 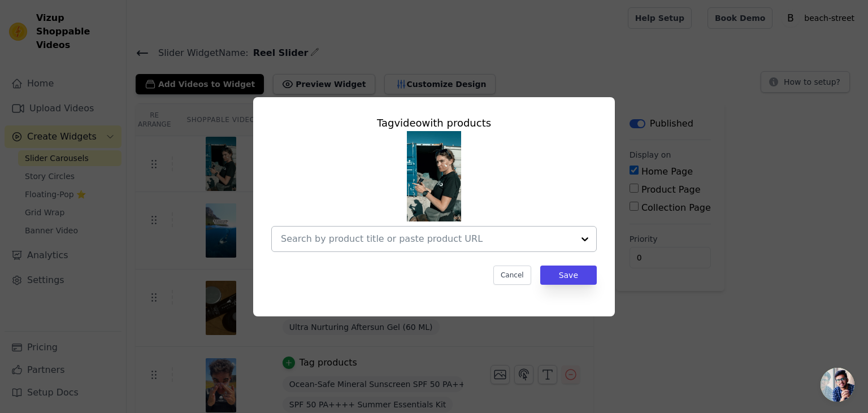 What do you see at coordinates (837, 384) in the screenshot?
I see `div: Open chat` at bounding box center [837, 384].